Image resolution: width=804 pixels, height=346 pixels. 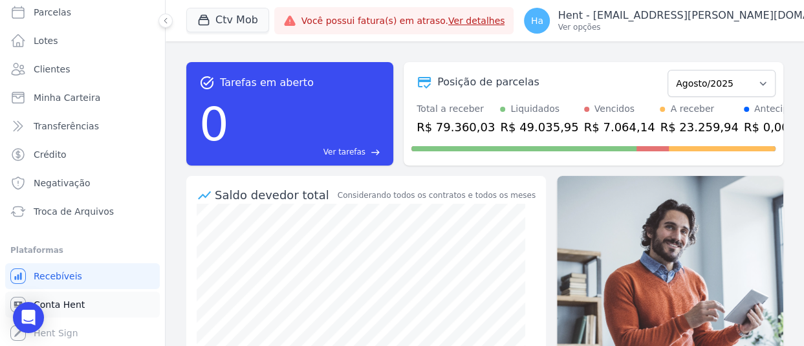 What do you see at coordinates (436, 195) in the screenshot?
I see `div: Considerando todos os contratos e todos os meses` at bounding box center [436, 195].